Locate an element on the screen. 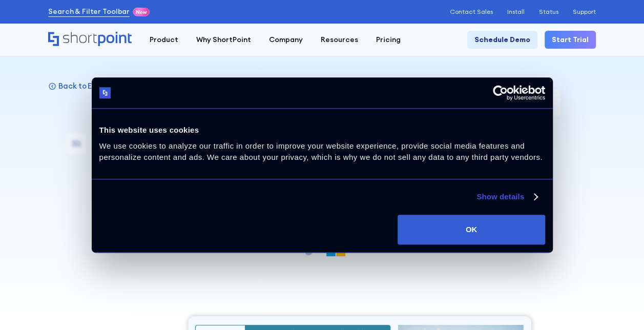 The width and height of the screenshot is (644, 330). div: Product is located at coordinates (164, 39).